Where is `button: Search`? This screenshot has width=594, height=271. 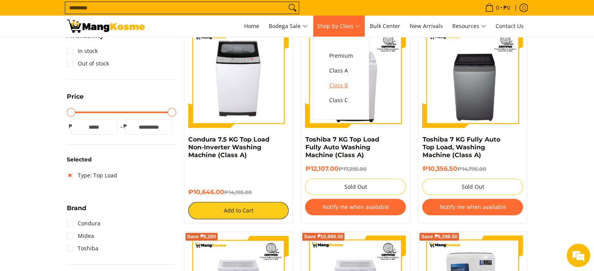 button: Search is located at coordinates (292, 8).